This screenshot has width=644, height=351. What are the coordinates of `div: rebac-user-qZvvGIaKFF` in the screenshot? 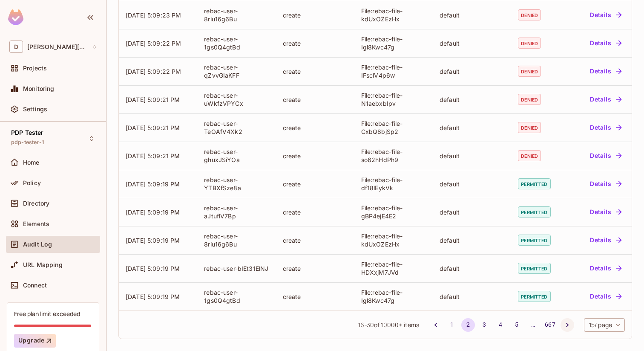 It's located at (236, 71).